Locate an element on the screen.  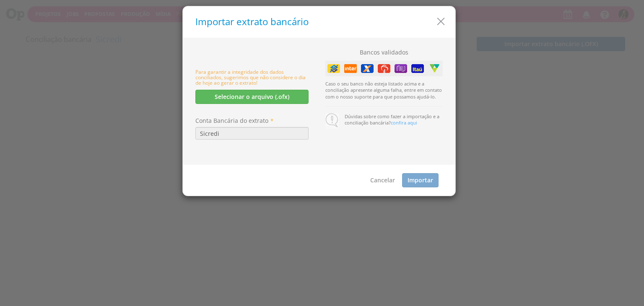
p: Bancos validados is located at coordinates (384, 52).